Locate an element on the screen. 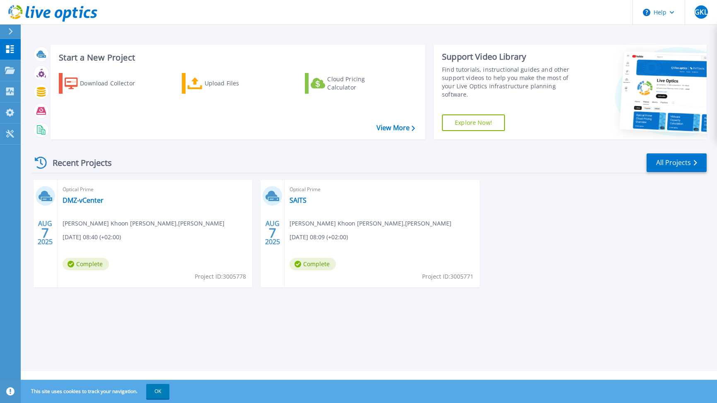 Image resolution: width=717 pixels, height=403 pixels. div: Cloud Pricing Calculator is located at coordinates (360, 83).